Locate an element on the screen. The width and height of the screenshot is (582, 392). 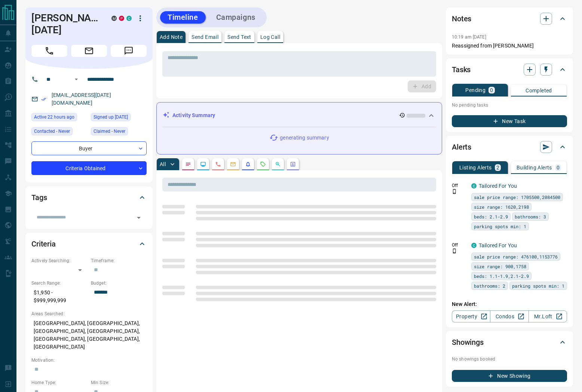
svg: Notes is located at coordinates (188, 164).